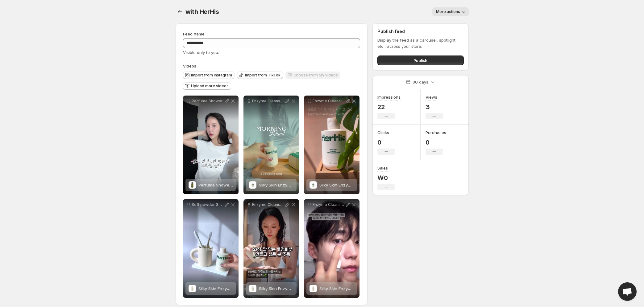  Describe the element at coordinates (211, 75) in the screenshot. I see `span: Import from Instagram` at that location.